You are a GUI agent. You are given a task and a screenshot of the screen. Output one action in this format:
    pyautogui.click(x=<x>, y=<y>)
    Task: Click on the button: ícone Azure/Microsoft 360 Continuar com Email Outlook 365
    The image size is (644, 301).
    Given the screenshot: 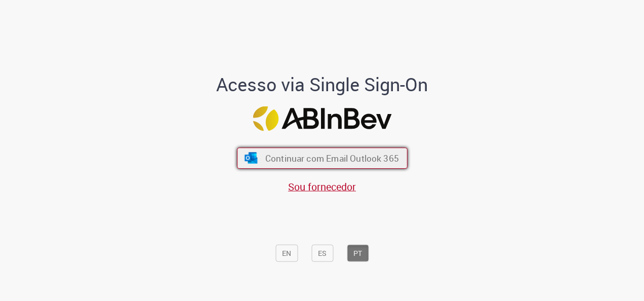 What is the action you would take?
    pyautogui.click(x=322, y=158)
    